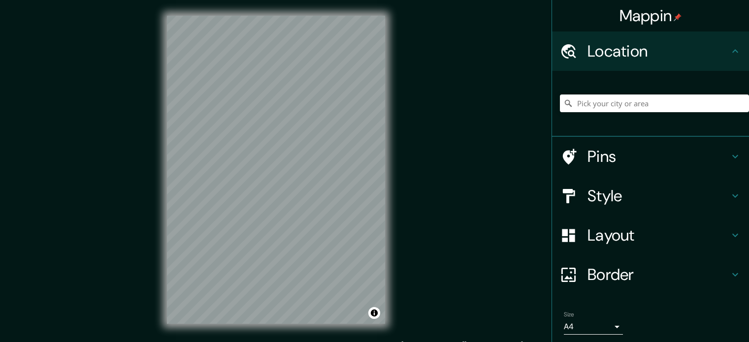 The width and height of the screenshot is (749, 342). I want to click on canvas: Map, so click(276, 170).